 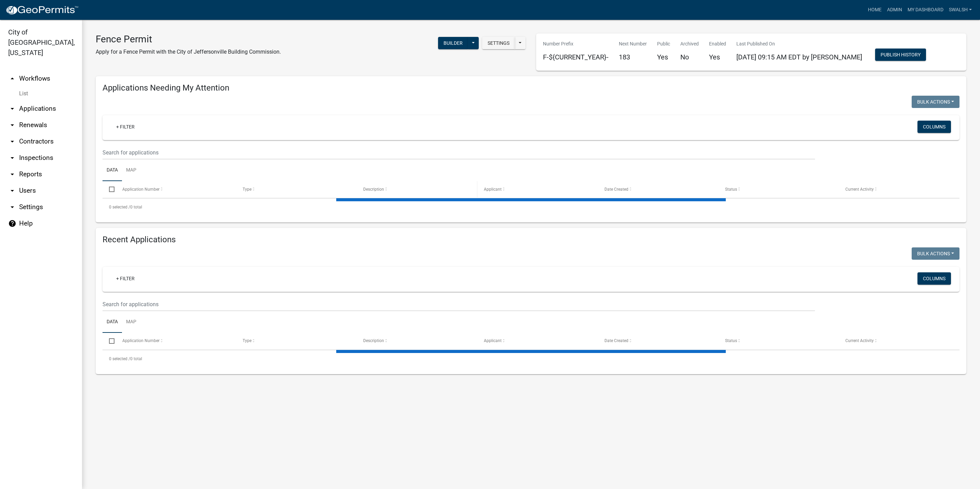 I want to click on button: Publish History, so click(x=900, y=55).